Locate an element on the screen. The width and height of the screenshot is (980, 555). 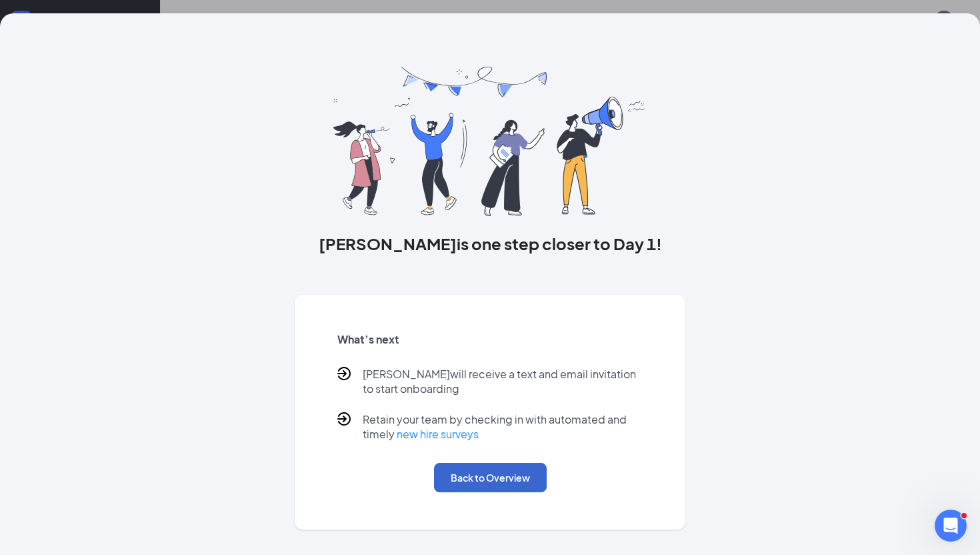
h5: What’s next is located at coordinates (490, 339).